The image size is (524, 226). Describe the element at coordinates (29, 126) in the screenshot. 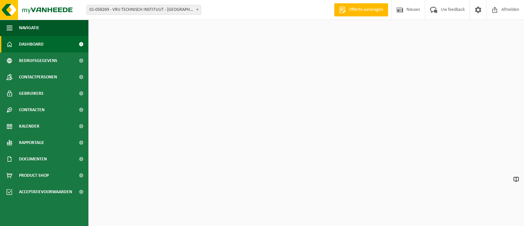

I see `span: Kalender` at that location.